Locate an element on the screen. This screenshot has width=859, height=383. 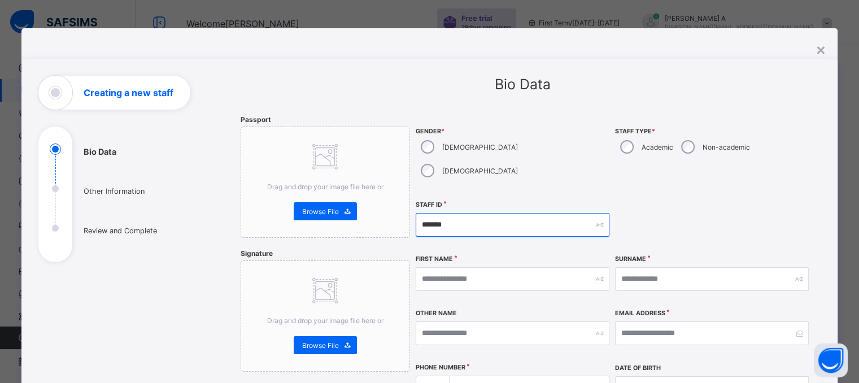
label: Academic is located at coordinates (658, 147).